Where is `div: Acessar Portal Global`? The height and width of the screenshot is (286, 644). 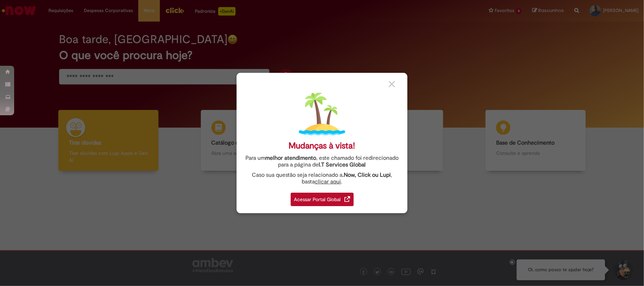 div: Acessar Portal Global is located at coordinates (322, 199).